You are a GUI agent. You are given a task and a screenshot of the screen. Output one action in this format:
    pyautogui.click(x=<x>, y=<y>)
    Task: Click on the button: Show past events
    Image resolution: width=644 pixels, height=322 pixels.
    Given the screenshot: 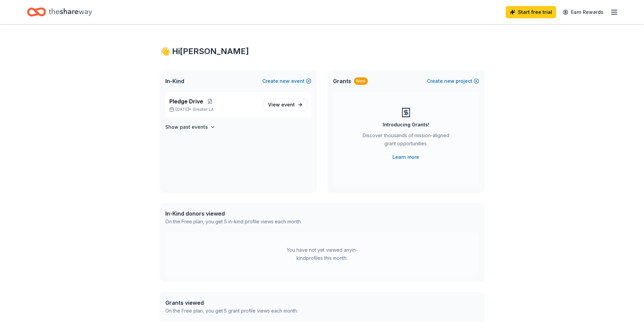 What is the action you would take?
    pyautogui.click(x=190, y=127)
    